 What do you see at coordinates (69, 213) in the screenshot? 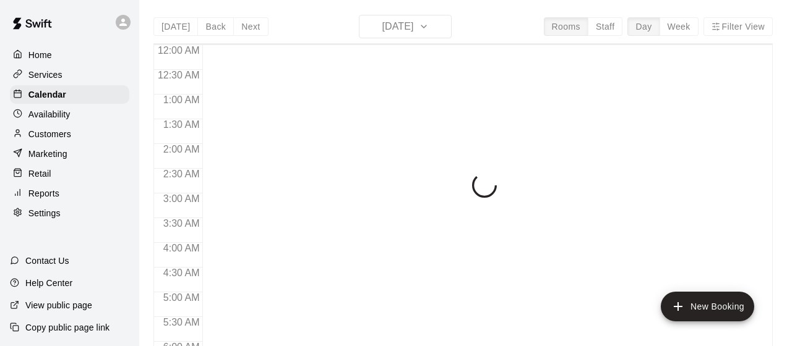
I see `a: Settings` at bounding box center [69, 213].